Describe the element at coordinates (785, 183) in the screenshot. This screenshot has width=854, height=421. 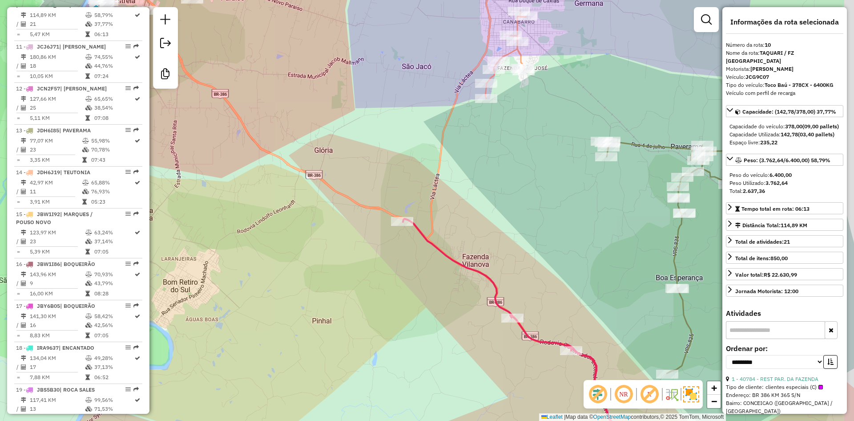
I see `div: Peso Utilizado:` at that location.